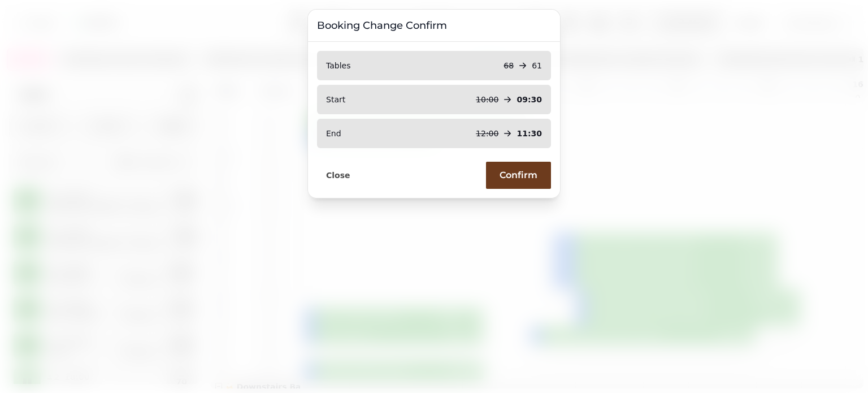  What do you see at coordinates (519, 176) in the screenshot?
I see `button: Confirm` at bounding box center [519, 176].